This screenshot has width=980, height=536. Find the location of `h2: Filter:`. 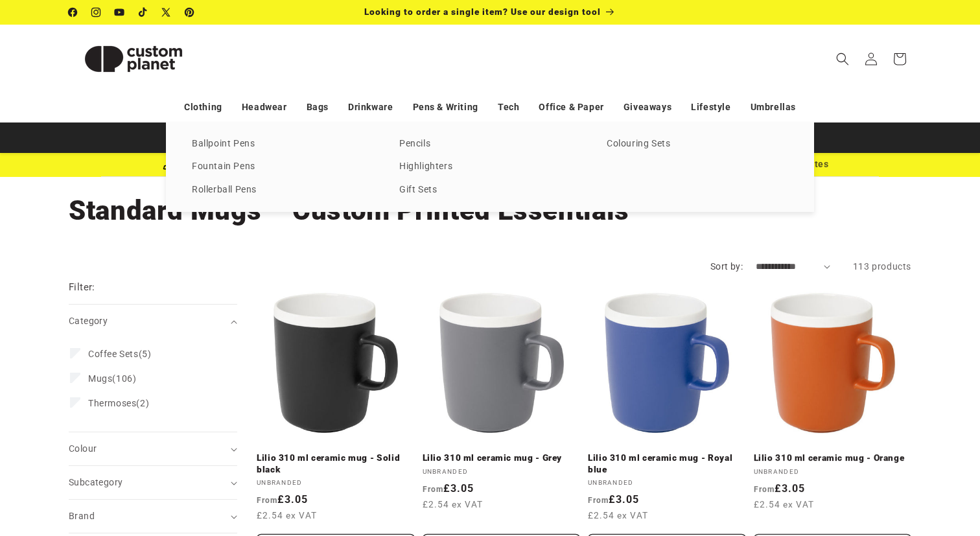

h2: Filter: is located at coordinates (82, 287).